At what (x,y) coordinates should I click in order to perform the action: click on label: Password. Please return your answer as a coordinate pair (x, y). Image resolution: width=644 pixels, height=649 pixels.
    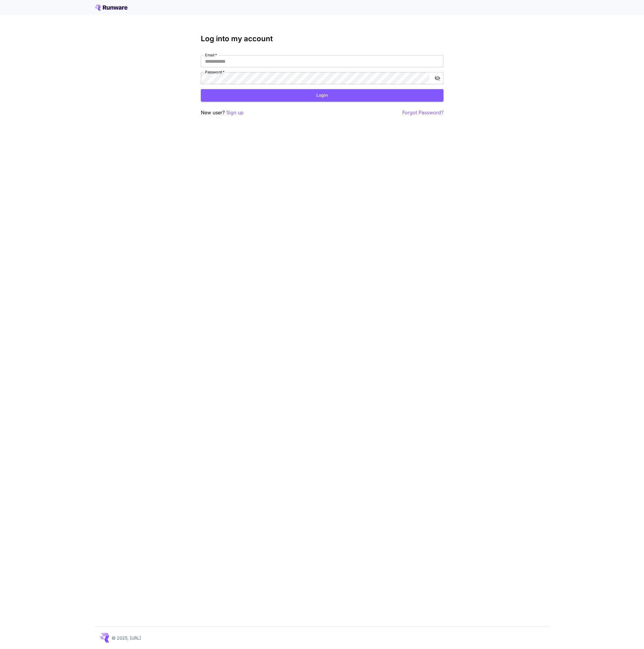
    Looking at the image, I should click on (215, 72).